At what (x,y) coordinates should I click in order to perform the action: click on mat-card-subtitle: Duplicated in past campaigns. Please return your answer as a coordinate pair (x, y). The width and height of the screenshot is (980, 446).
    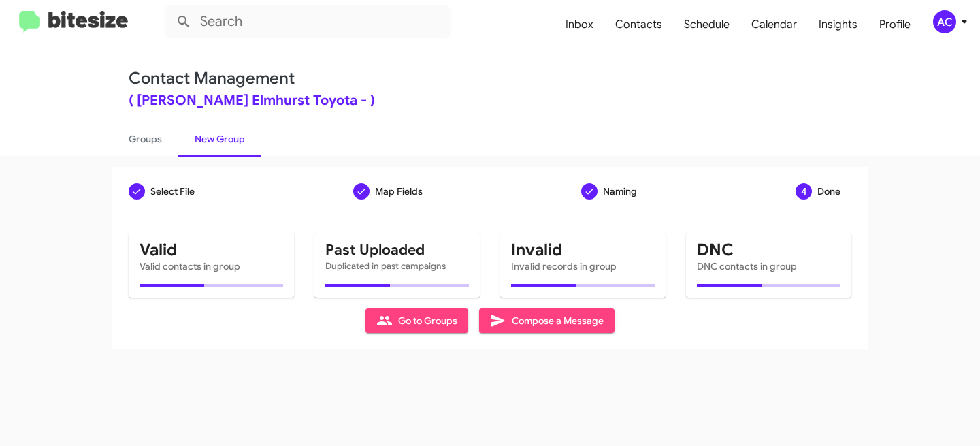
    Looking at the image, I should click on (397, 267).